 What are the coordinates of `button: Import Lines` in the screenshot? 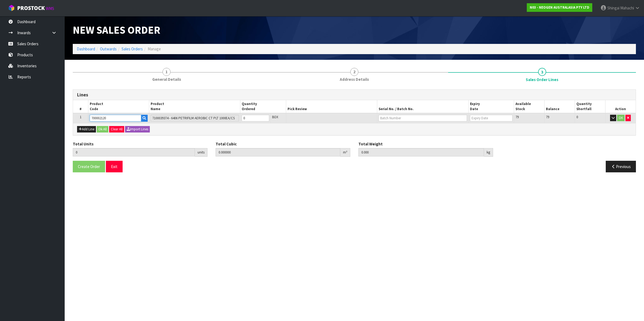 It's located at (137, 129).